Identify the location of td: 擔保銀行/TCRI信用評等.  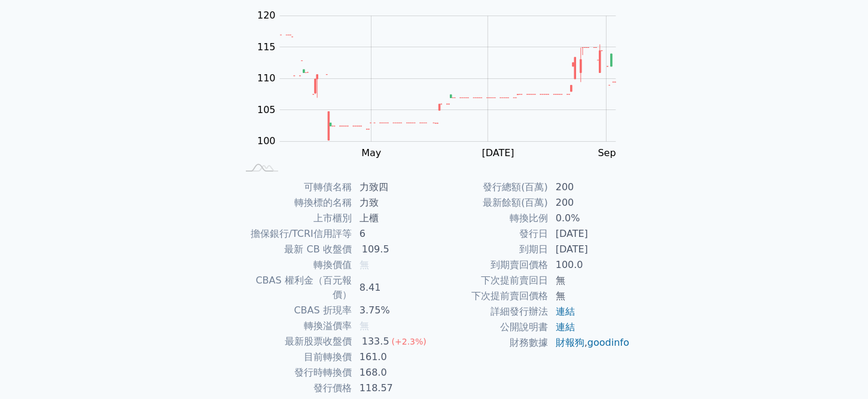
(295, 234).